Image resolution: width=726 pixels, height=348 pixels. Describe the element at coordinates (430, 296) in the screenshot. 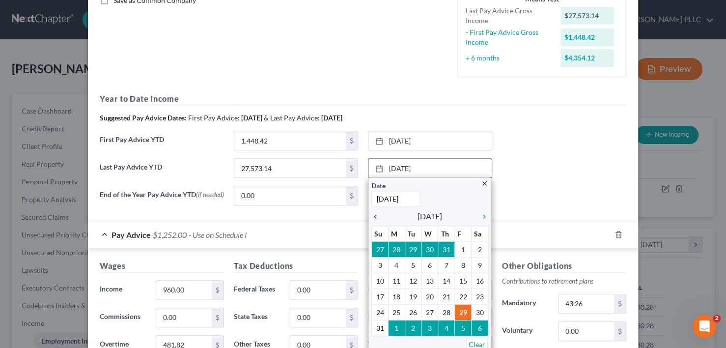

I see `td: 20` at that location.